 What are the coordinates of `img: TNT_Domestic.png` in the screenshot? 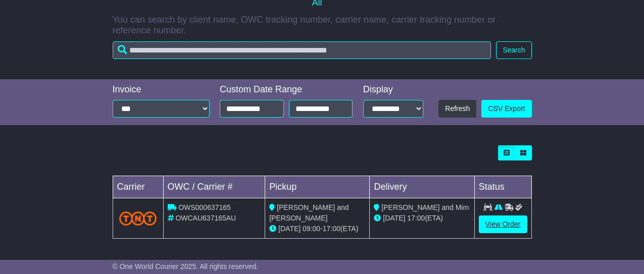 It's located at (138, 218).